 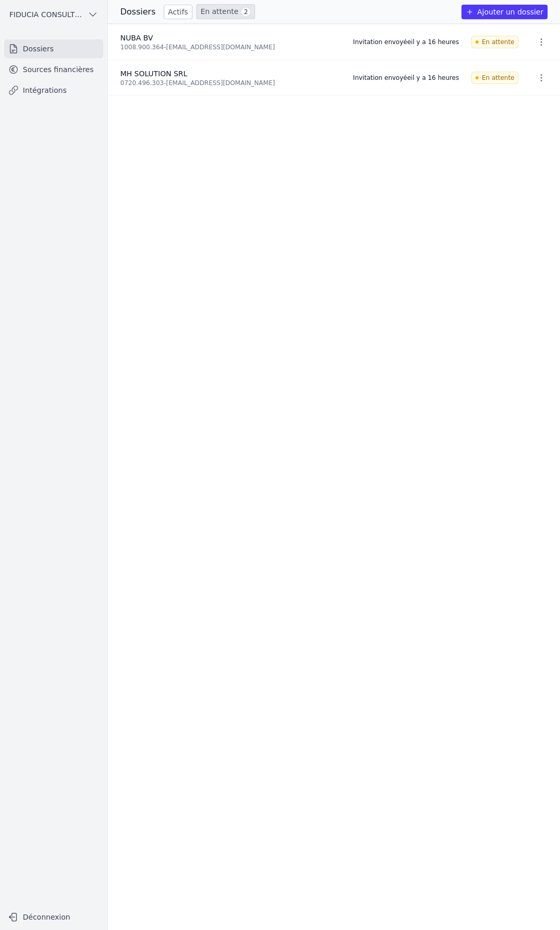 I want to click on h3: Dossiers, so click(x=138, y=12).